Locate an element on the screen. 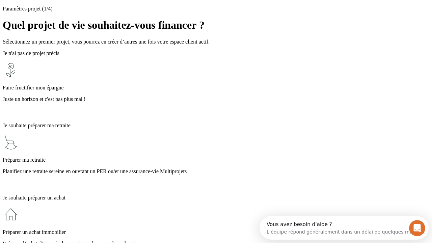 Image resolution: width=432 pixels, height=243 pixels. div: Vous avez besoin d’aide ? is located at coordinates (86, 8).